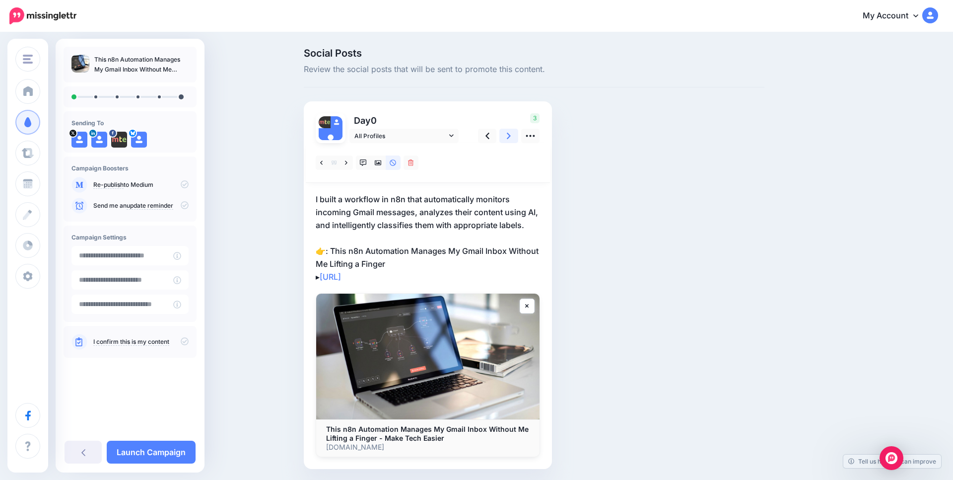 Image resolution: width=953 pixels, height=480 pixels. I want to click on h4: Campaign Settings, so click(130, 237).